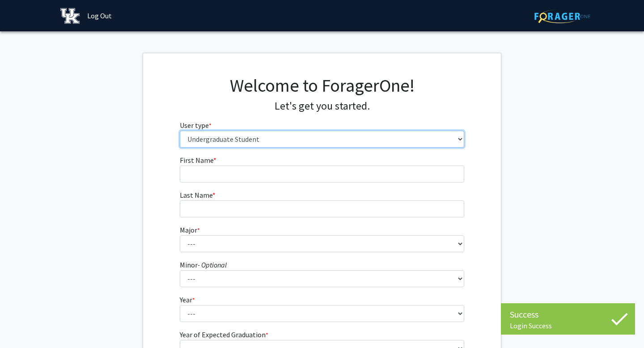 This screenshot has width=644, height=348. Describe the element at coordinates (322, 85) in the screenshot. I see `h1: Welcome to ForagerOne!` at that location.